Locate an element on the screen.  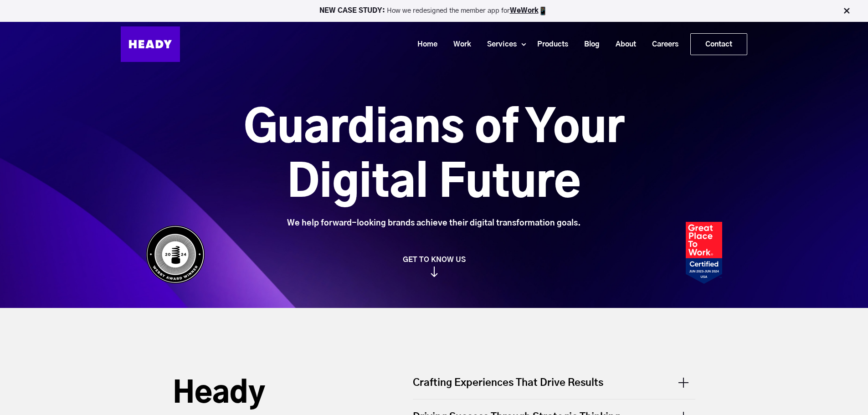
img: Close Bar is located at coordinates (847, 11).